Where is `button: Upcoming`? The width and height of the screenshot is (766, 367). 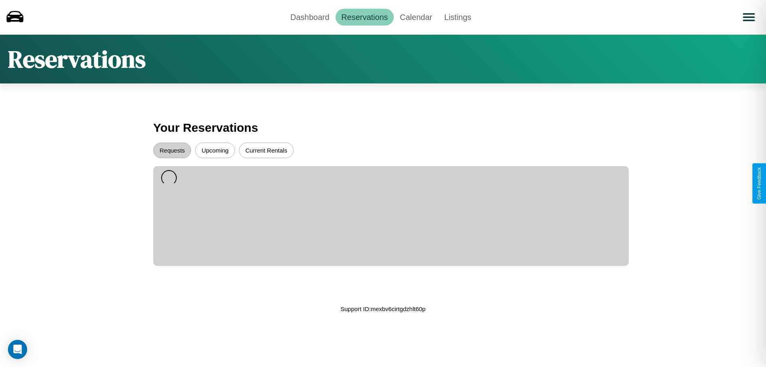
button: Upcoming is located at coordinates (215, 150).